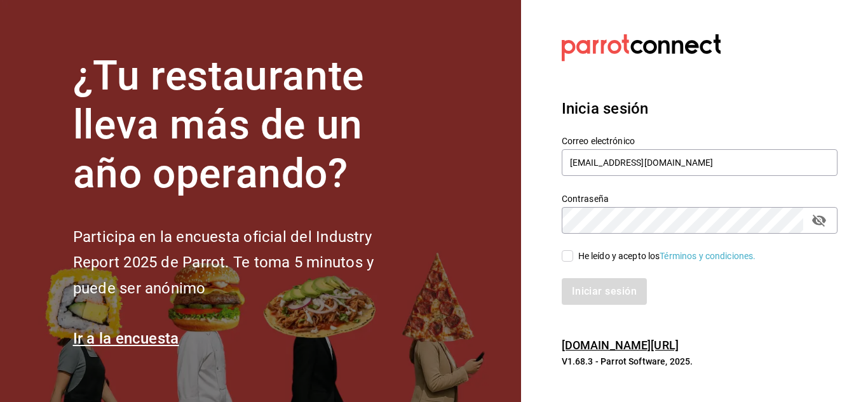 The width and height of the screenshot is (868, 402). What do you see at coordinates (126, 338) in the screenshot?
I see `a: Ir a la encuesta` at bounding box center [126, 338].